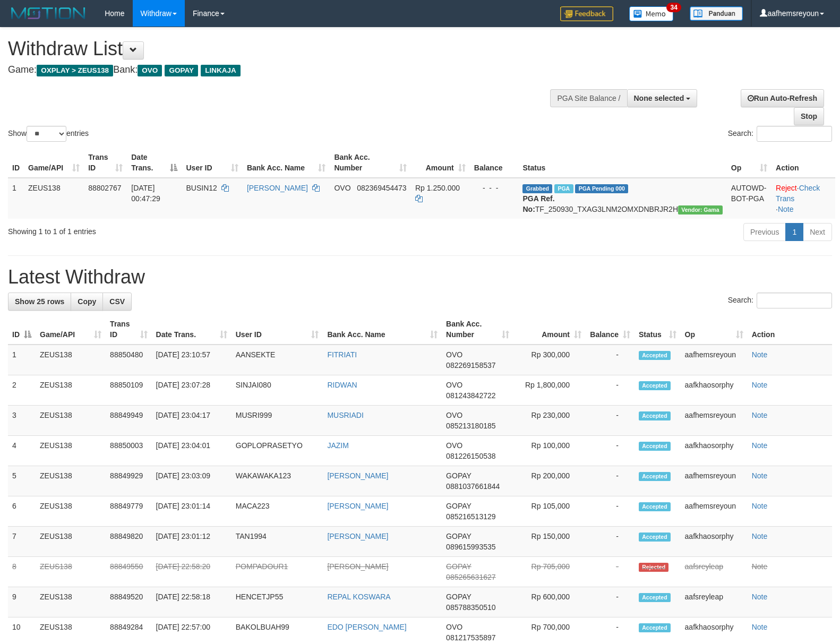 Image resolution: width=840 pixels, height=644 pixels. What do you see at coordinates (277, 420) in the screenshot?
I see `td: MUSRI999` at bounding box center [277, 420].